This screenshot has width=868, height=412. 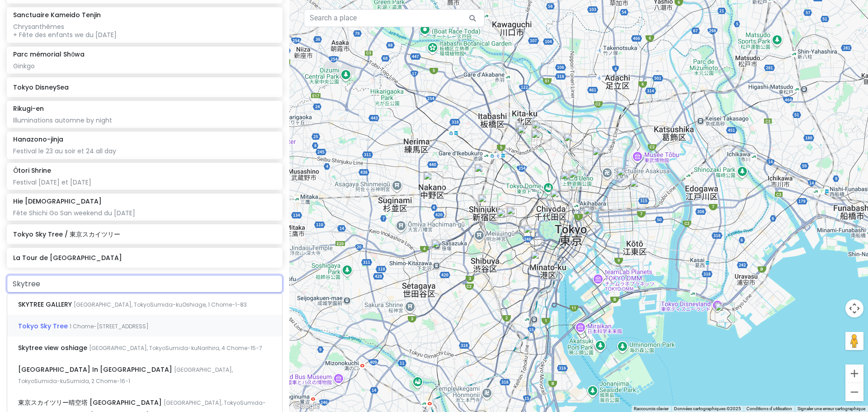 I want to click on div: Taiyaki Wakaba, so click(x=516, y=216).